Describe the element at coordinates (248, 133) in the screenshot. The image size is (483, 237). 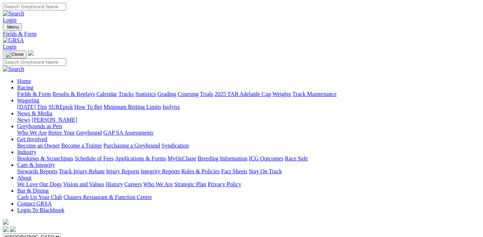
I see `div: Greyhounds as Pets` at that location.